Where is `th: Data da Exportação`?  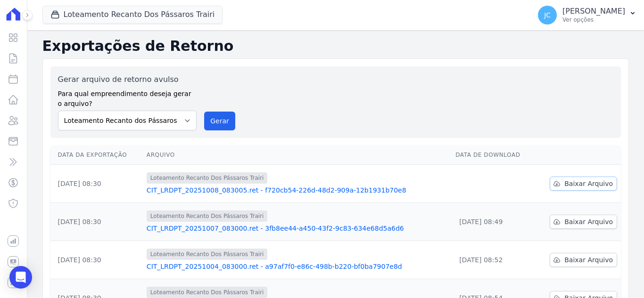 th: Data da Exportação is located at coordinates (96, 155).